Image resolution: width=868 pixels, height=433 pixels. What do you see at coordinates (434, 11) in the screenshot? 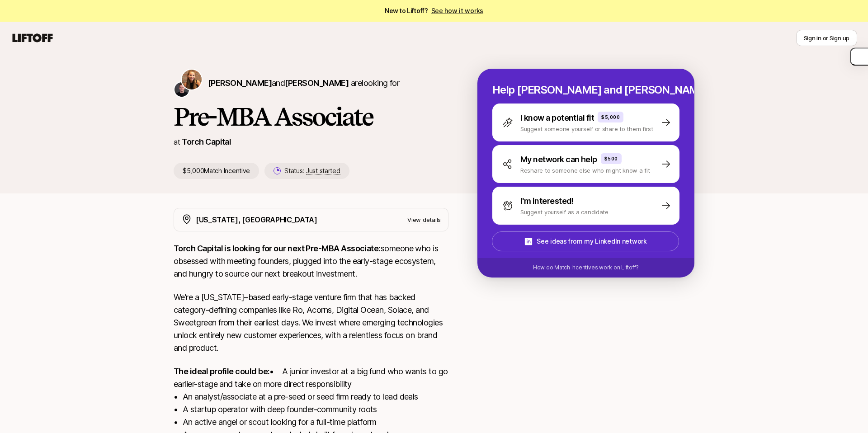
I see `span: New to Liftoff?` at bounding box center [434, 11].